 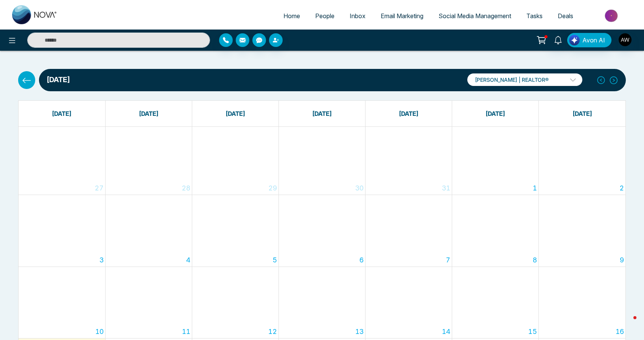 What do you see at coordinates (402, 16) in the screenshot?
I see `span: Email Marketing` at bounding box center [402, 16].